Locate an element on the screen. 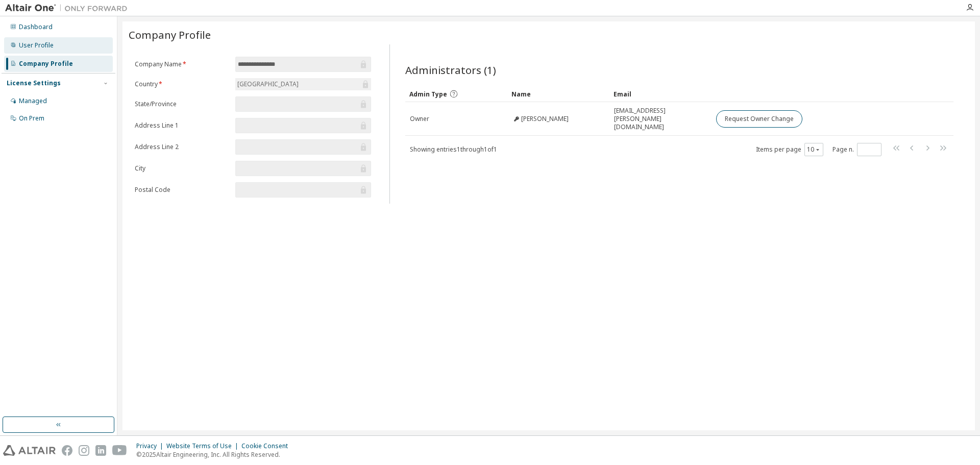 This screenshot has width=980, height=465. img: linkedin.svg is located at coordinates (101, 450).